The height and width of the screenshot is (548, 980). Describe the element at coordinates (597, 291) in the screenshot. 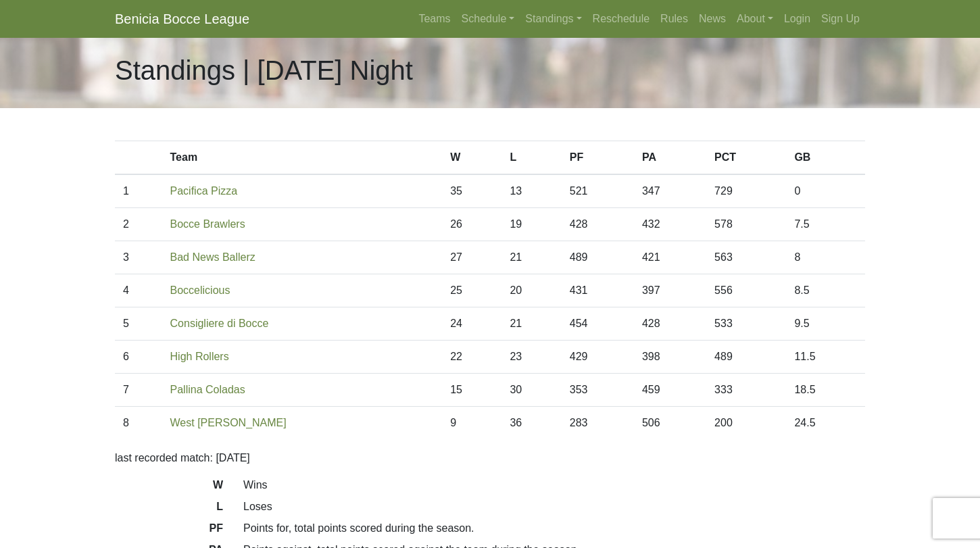

I see `td: 431` at that location.